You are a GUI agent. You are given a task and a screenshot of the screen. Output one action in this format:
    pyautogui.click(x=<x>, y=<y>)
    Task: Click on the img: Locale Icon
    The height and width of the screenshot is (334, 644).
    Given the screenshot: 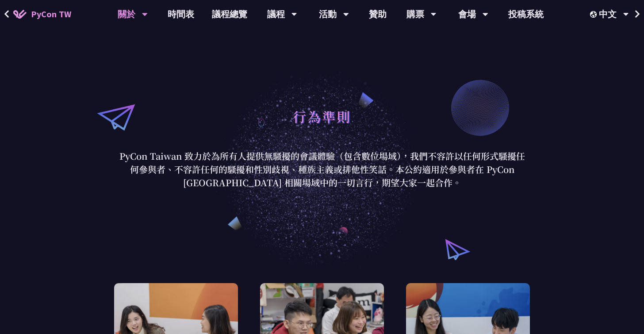 What is the action you would take?
    pyautogui.click(x=594, y=14)
    